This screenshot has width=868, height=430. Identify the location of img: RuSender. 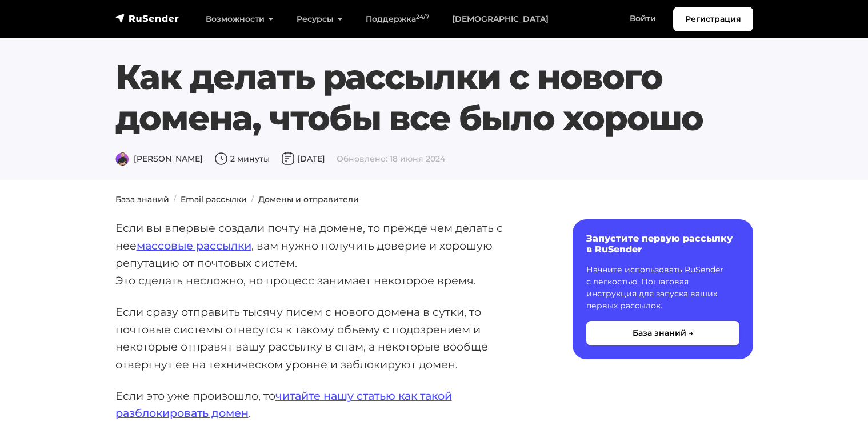
(147, 18).